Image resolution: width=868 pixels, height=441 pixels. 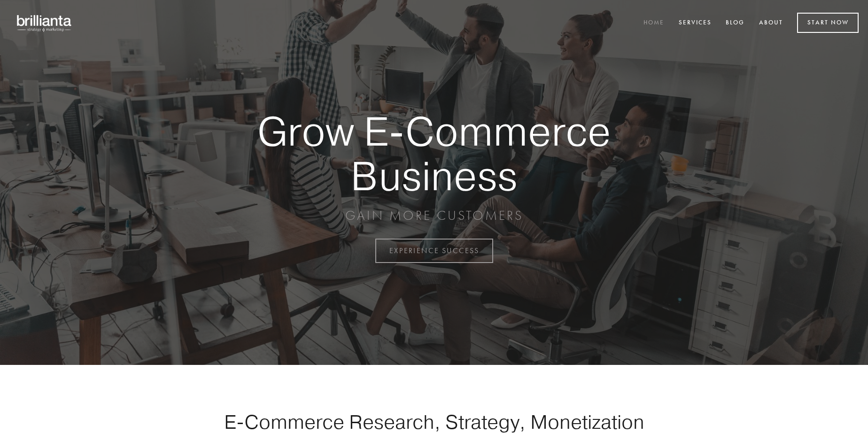 What do you see at coordinates (434, 216) in the screenshot?
I see `p: GAIN MORE CUSTOMERS` at bounding box center [434, 216].